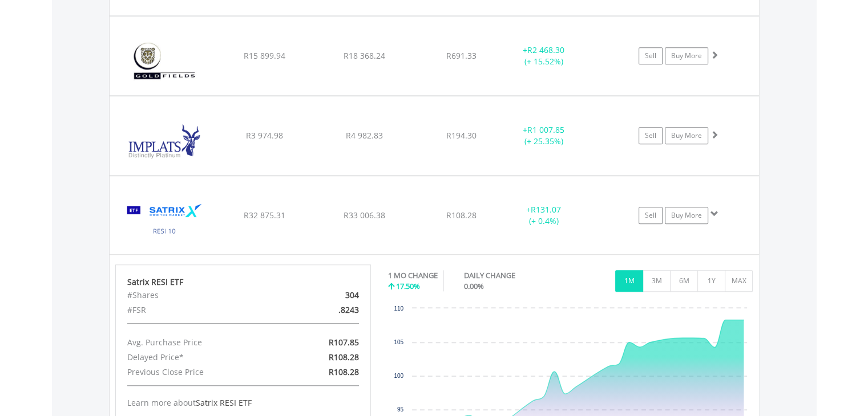 The width and height of the screenshot is (868, 416). What do you see at coordinates (264, 135) in the screenshot?
I see `span: R3 974.98` at bounding box center [264, 135].